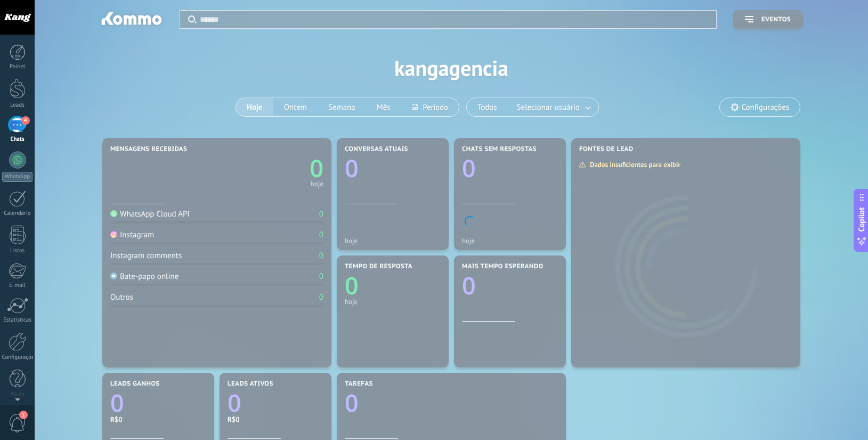 Image resolution: width=868 pixels, height=440 pixels. What do you see at coordinates (26, 121) in the screenshot?
I see `span: 4` at bounding box center [26, 121].